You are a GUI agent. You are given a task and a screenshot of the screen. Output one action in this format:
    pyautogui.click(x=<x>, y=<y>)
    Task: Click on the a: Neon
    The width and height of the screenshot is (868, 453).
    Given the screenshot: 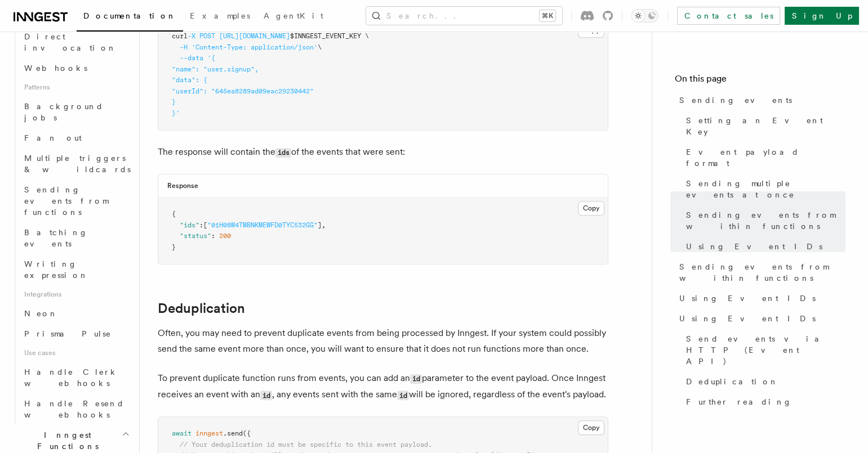 What is the action you would take?
    pyautogui.click(x=76, y=314)
    